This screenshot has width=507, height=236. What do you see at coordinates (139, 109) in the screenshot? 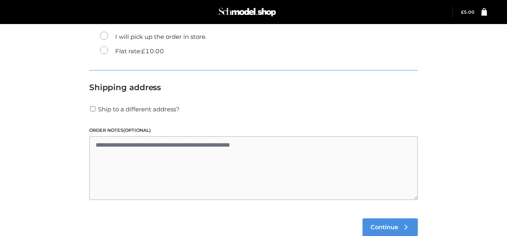
I see `span: Ship to a different address?` at bounding box center [139, 109].